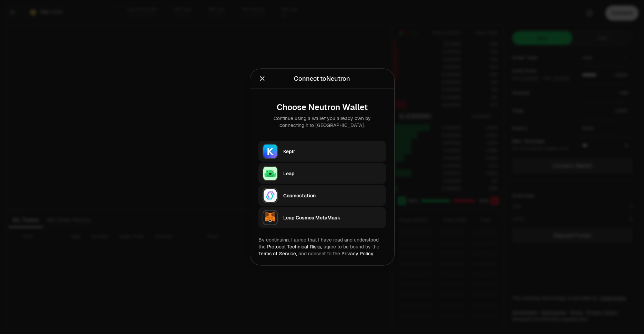  What do you see at coordinates (270, 151) in the screenshot?
I see `img: Keplr` at bounding box center [270, 151].